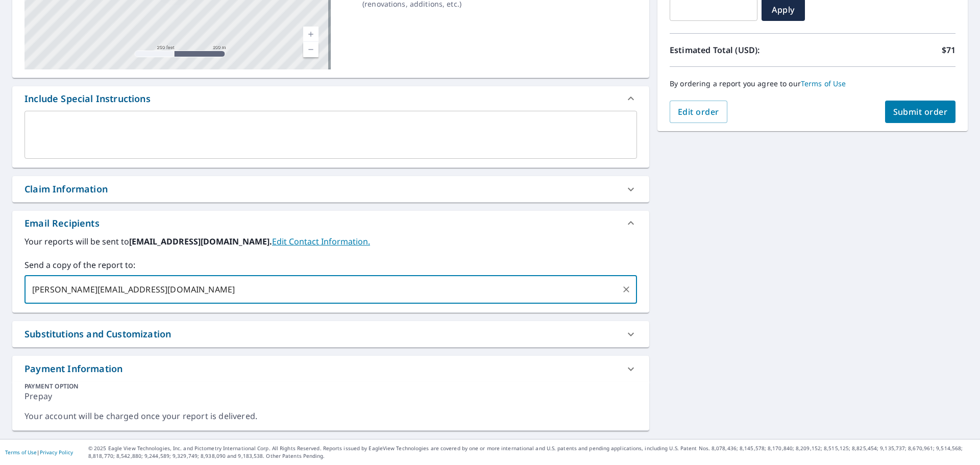 The image size is (980, 465). I want to click on p: $71, so click(948, 50).